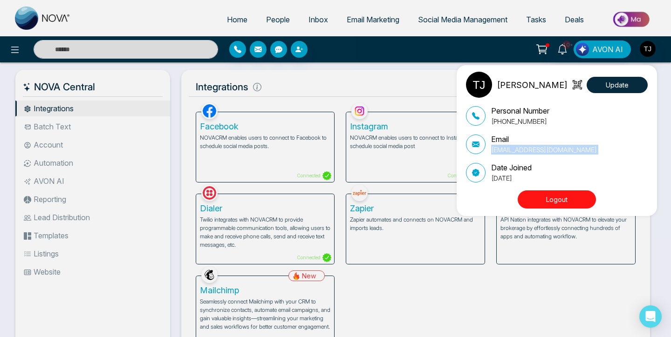 The image size is (671, 337). Describe the element at coordinates (617, 85) in the screenshot. I see `button: Update` at that location.